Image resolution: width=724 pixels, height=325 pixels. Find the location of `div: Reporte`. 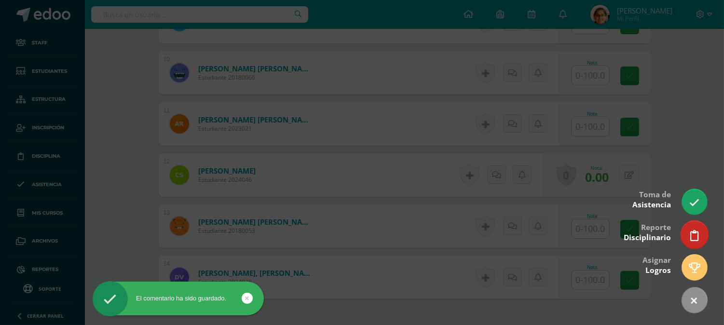

div: Reporte is located at coordinates (647, 232).